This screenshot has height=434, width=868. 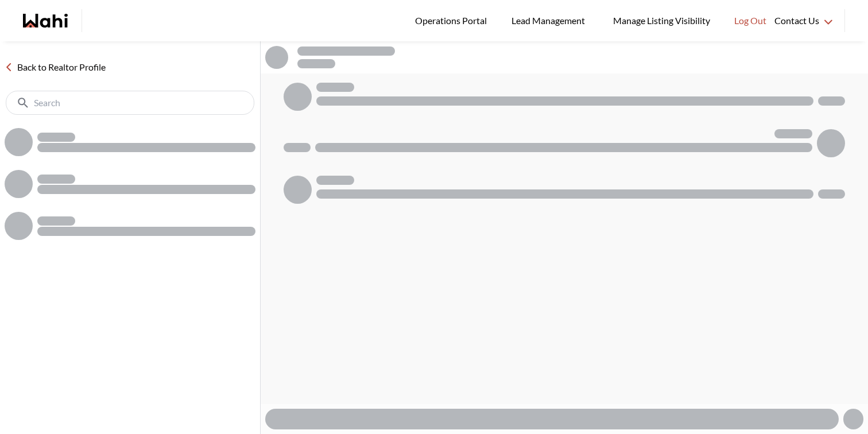 What do you see at coordinates (662, 21) in the screenshot?
I see `span: Manage Listing Visibility` at bounding box center [662, 21].